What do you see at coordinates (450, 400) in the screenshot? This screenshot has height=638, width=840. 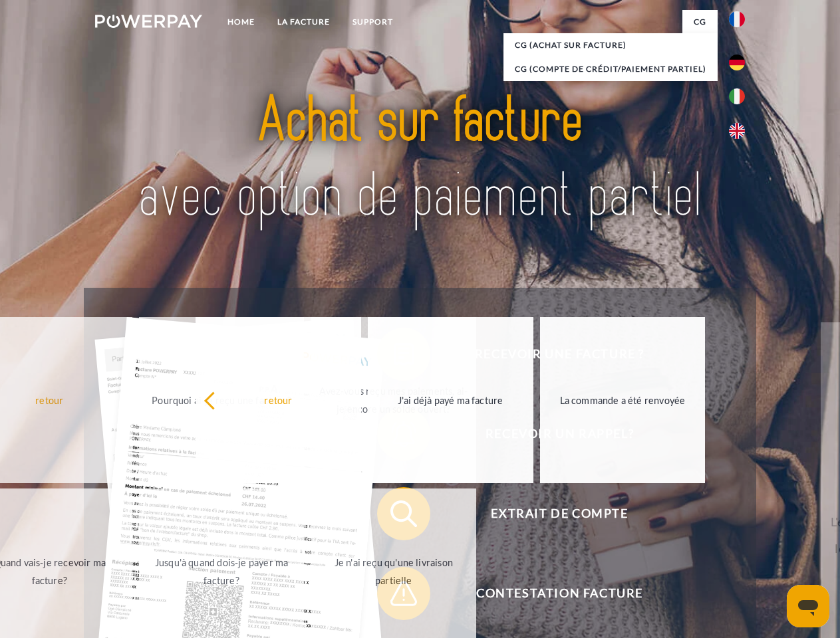 I see `div: J'ai déjà payé ma facture` at bounding box center [450, 400].